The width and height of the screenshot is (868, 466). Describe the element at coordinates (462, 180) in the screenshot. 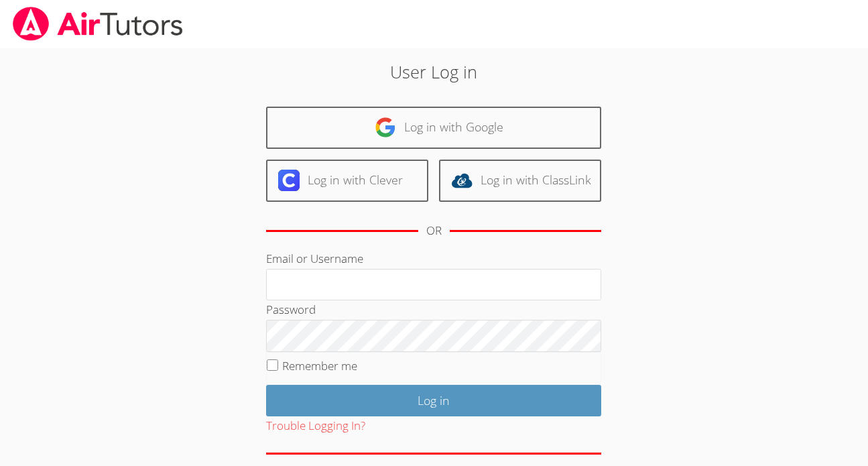

I see `img: classlink-logo-d6bb404cc1216ec64c9a2012d9dc4662098be43eaf13dc465df04b49fa7ab582.svg` at that location.